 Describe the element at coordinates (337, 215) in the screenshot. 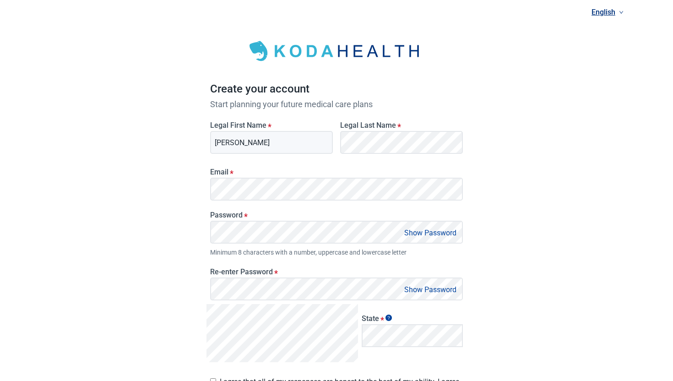

I see `label: Password` at that location.